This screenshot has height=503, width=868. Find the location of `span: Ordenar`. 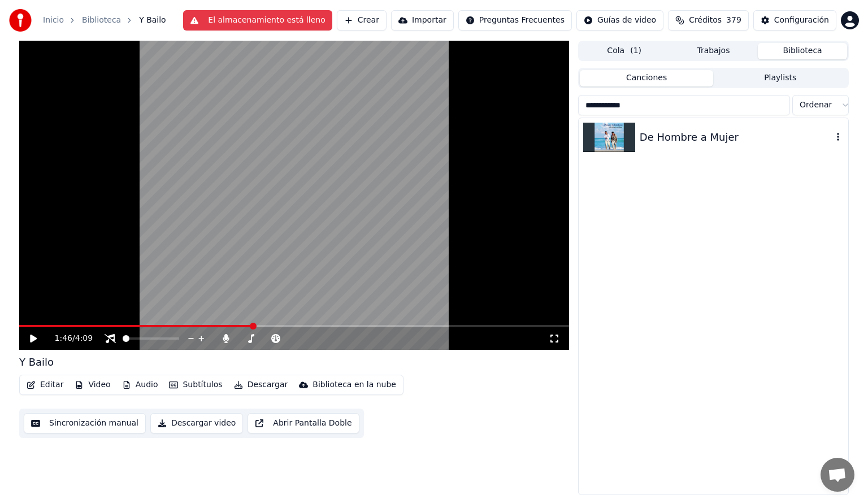

span: Ordenar is located at coordinates (815, 105).